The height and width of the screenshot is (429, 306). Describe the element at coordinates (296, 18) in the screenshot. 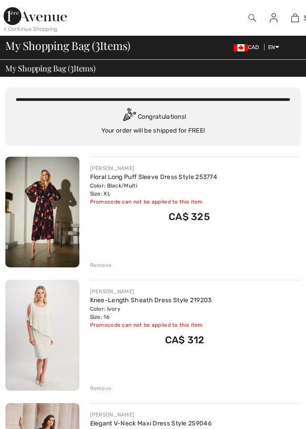

I see `a: 3` at that location.